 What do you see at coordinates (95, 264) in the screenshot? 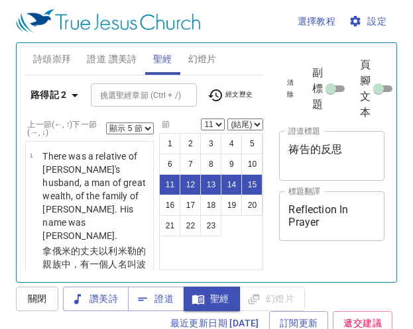
I see `p: 拿俄米` at bounding box center [95, 264].